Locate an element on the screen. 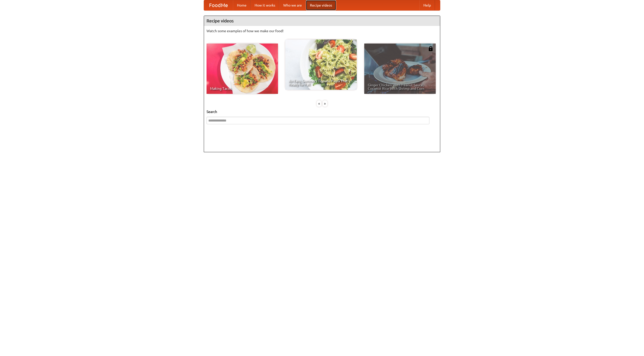  a: Who we are is located at coordinates (292, 5).